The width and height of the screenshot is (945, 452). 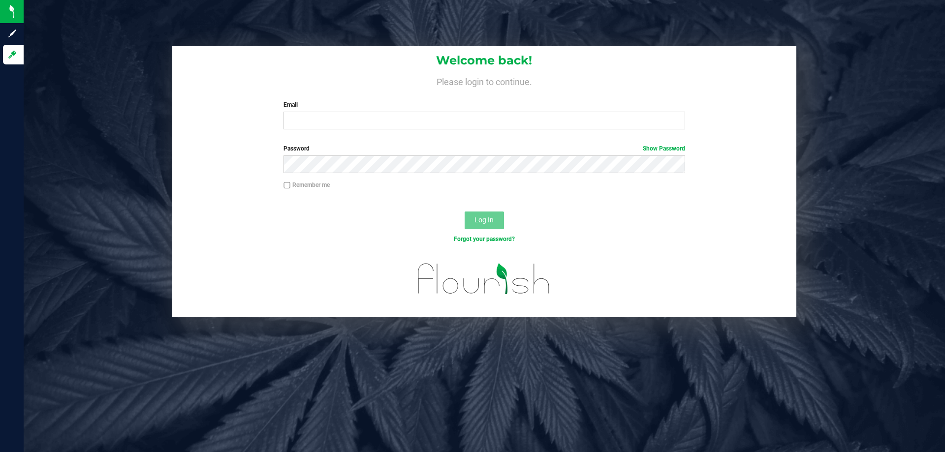 I want to click on h4: Please login to continue., so click(x=484, y=81).